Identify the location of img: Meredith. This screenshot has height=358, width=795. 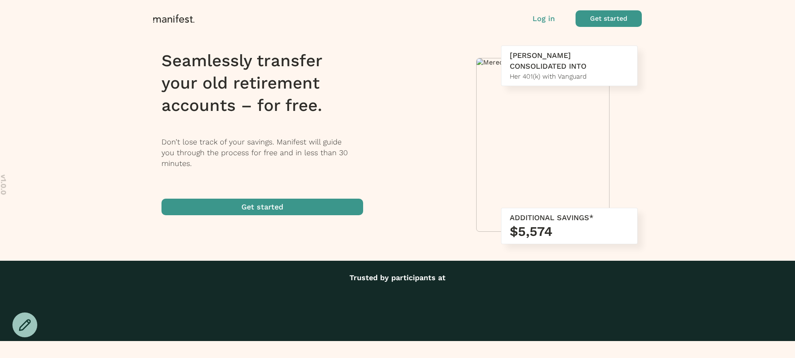
(543, 62).